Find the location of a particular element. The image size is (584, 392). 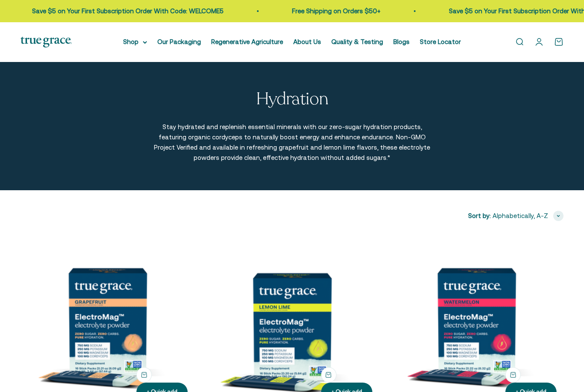

a: Quality & Testing is located at coordinates (357, 42).